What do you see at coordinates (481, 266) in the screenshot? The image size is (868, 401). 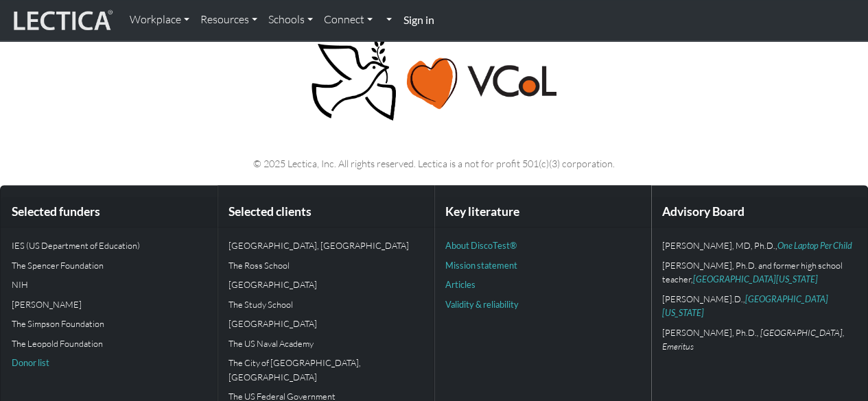 I see `a: Mission statement` at bounding box center [481, 266].